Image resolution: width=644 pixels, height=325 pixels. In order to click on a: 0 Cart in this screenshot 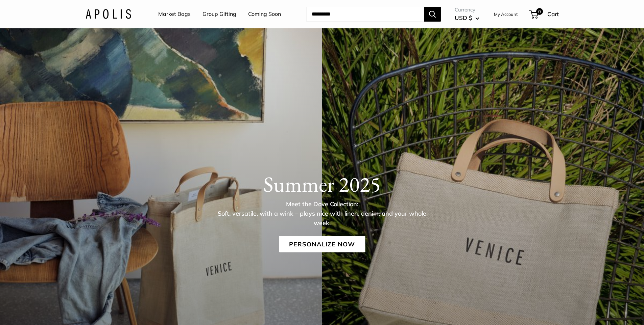, I will do `click(544, 14)`.